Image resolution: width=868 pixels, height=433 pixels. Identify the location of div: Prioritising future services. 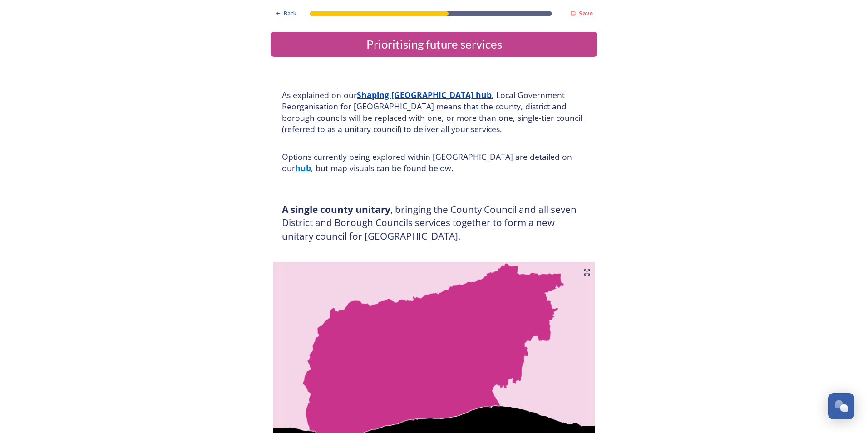
(434, 44).